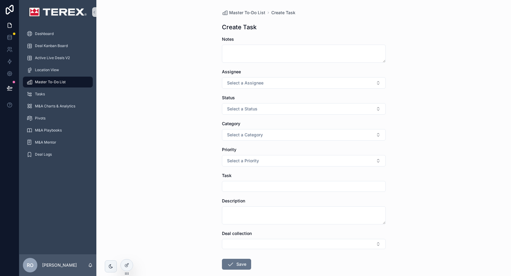  What do you see at coordinates (236, 264) in the screenshot?
I see `button: Save` at bounding box center [236, 264].